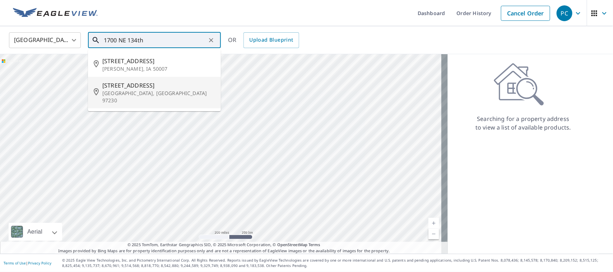 Image resolution: width=613 pixels, height=272 pixels. What do you see at coordinates (434, 234) in the screenshot?
I see `a: Current Level 5, Zoom Out` at bounding box center [434, 234].